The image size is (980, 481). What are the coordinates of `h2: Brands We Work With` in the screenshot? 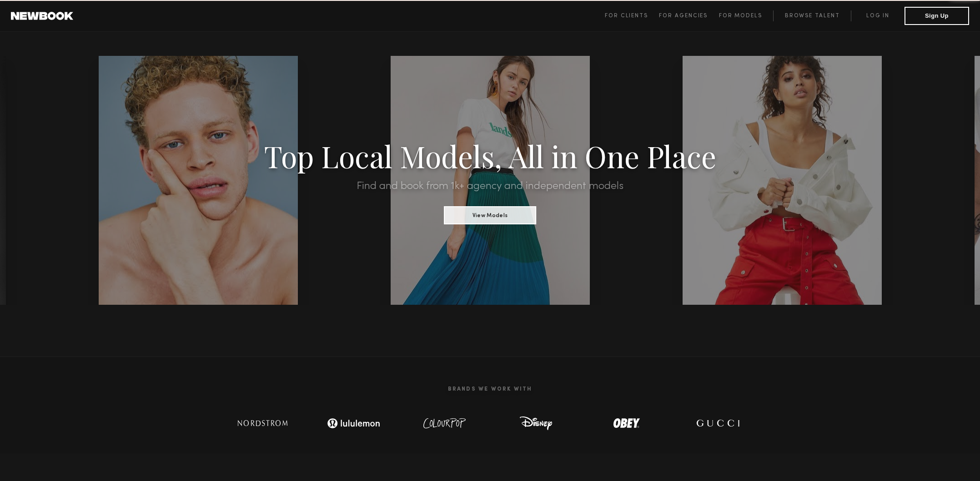 It's located at (490, 389).